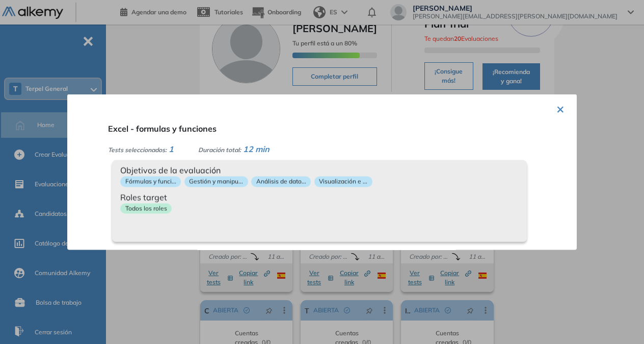  What do you see at coordinates (151, 181) in the screenshot?
I see `p: Fórmulas y funci...` at bounding box center [151, 181].